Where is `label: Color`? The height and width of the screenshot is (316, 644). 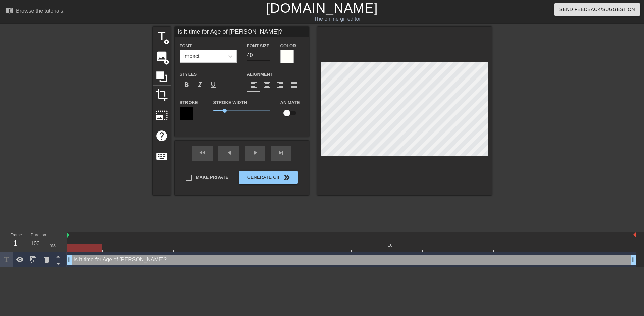
label: Color is located at coordinates (288, 46).